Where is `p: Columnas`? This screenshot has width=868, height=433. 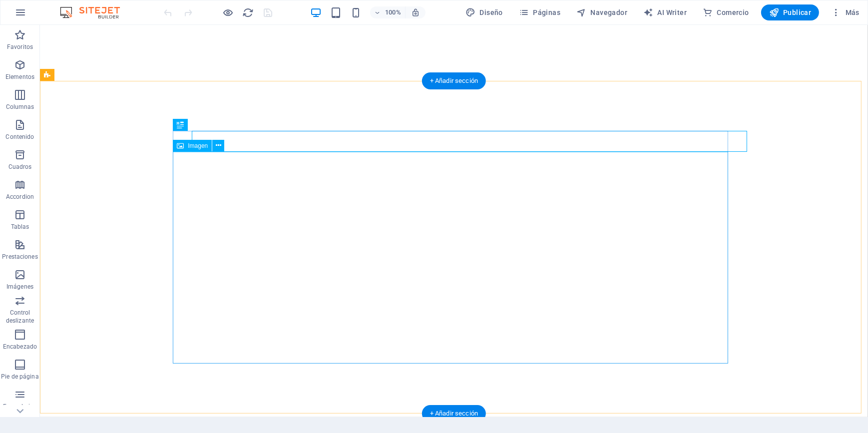
p: Columnas is located at coordinates (20, 107).